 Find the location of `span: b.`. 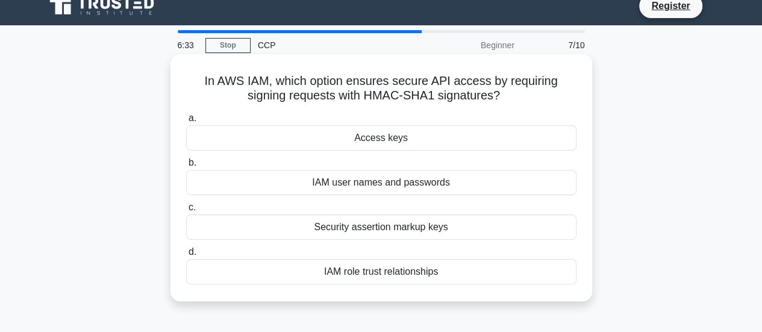

span: b. is located at coordinates (192, 162).